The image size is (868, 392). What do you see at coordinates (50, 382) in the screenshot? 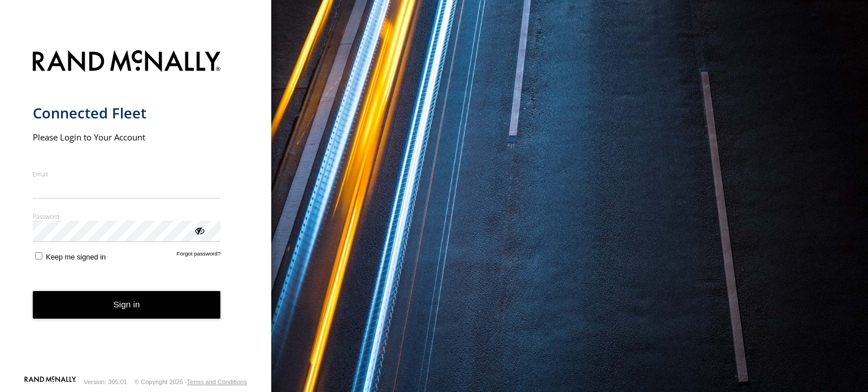
I see `a: Visit our Website` at bounding box center [50, 382].